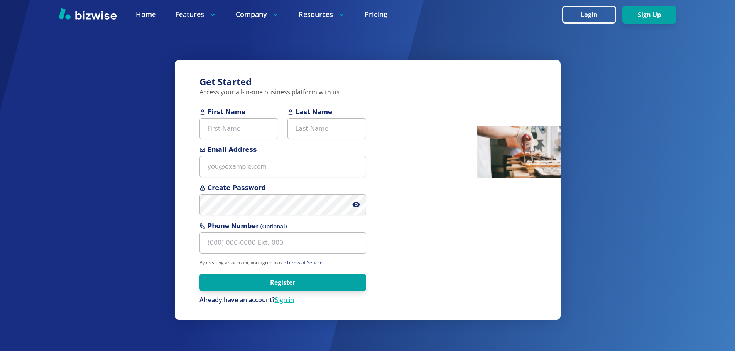 This screenshot has height=351, width=735. Describe the element at coordinates (239, 129) in the screenshot. I see `input: First Name` at that location.